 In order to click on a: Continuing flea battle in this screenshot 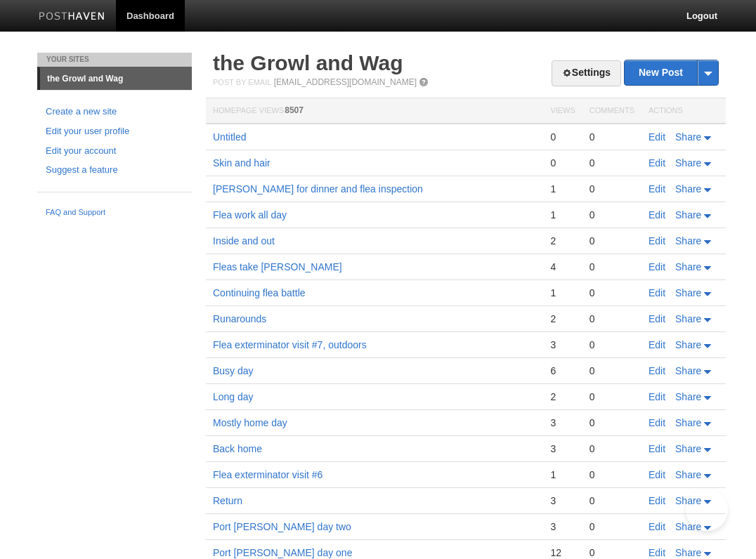, I will do `click(260, 293)`.